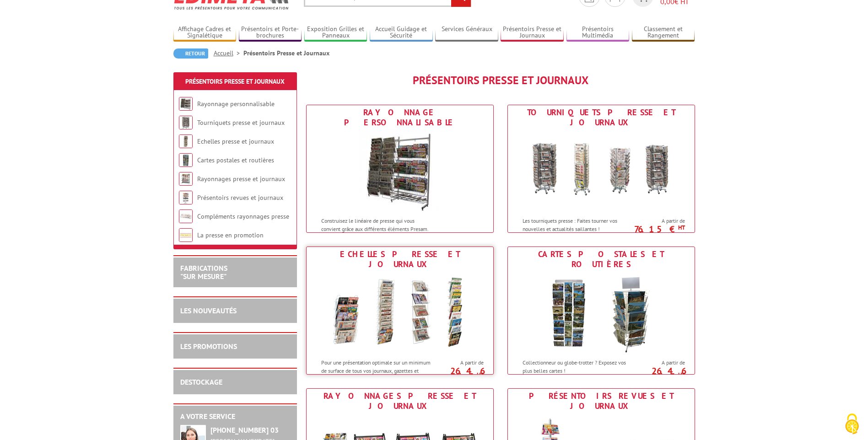 This screenshot has height=440, width=868. I want to click on a: Cartes postales et routières Cartes postales et routières Collectionneur ou globe-trotter ? Expos..., so click(601, 311).